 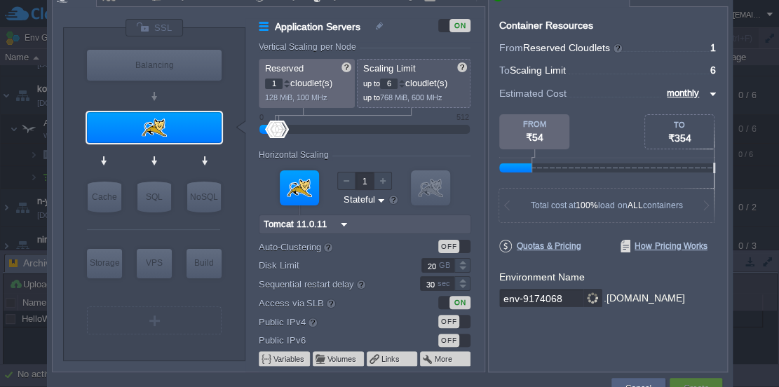 What do you see at coordinates (504, 70) in the screenshot?
I see `span: To` at bounding box center [504, 70].